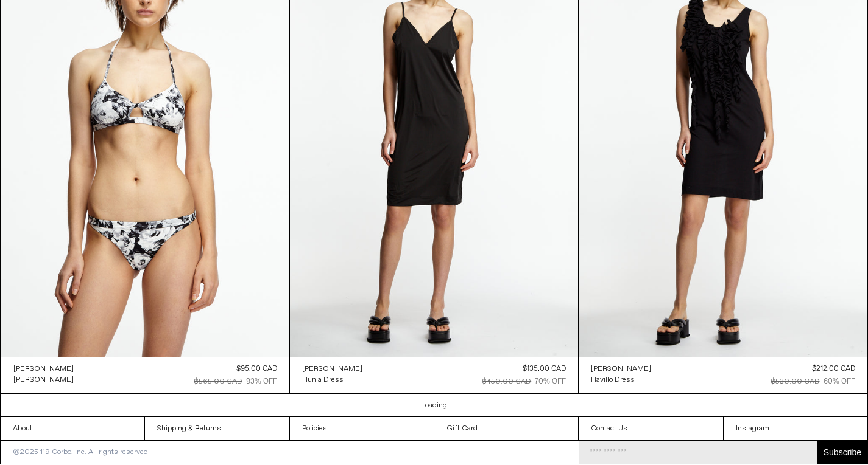  I want to click on div: $565.00 CAD, so click(218, 382).